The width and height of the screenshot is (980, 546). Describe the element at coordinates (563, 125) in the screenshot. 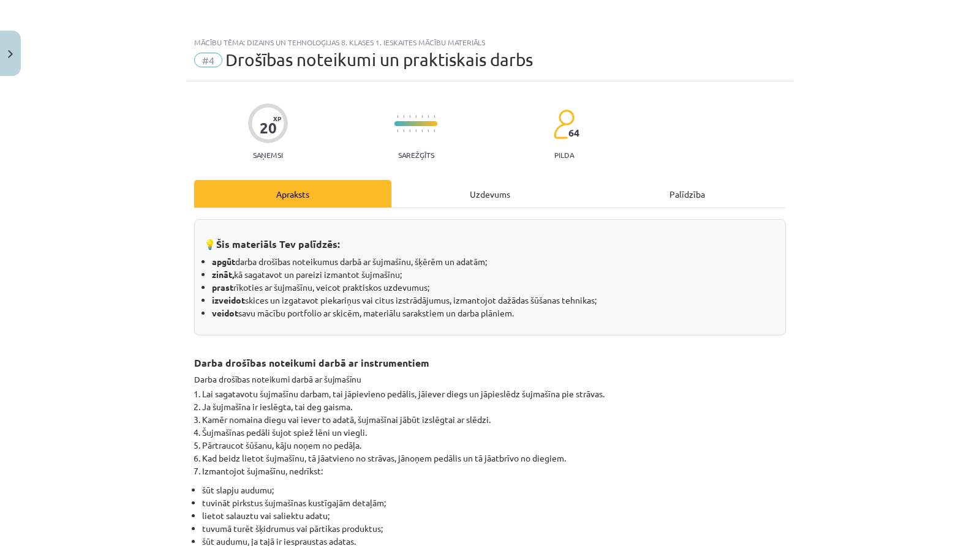

I see `img: students-c634bb4e5e11cddfef0936a35e636f08e4e9abd3cc4e673bd6f9a4125e45ecb1.svg` at that location.